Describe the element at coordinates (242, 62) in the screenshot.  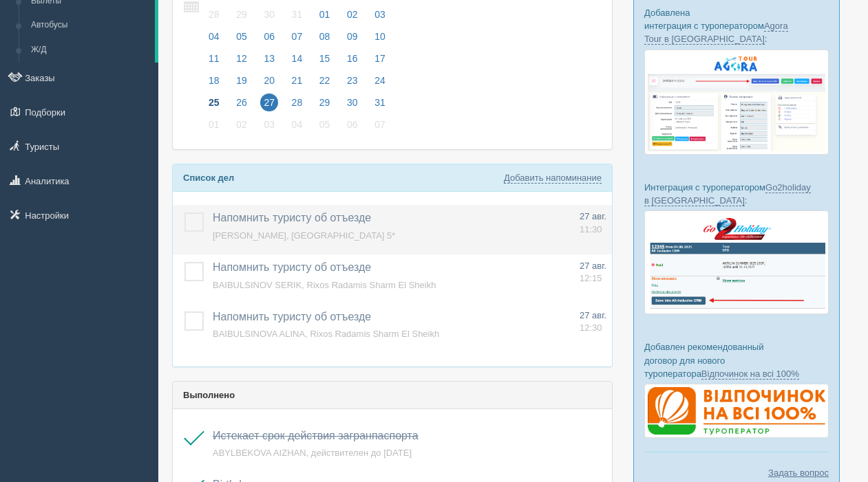
I see `a: 12` at that location.